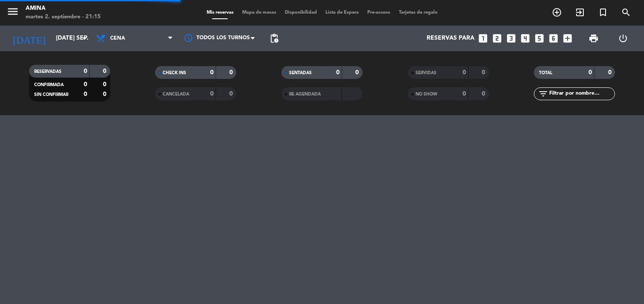 This screenshot has height=304, width=644. What do you see at coordinates (426, 73) in the screenshot?
I see `span: SERVIDAS` at bounding box center [426, 73].